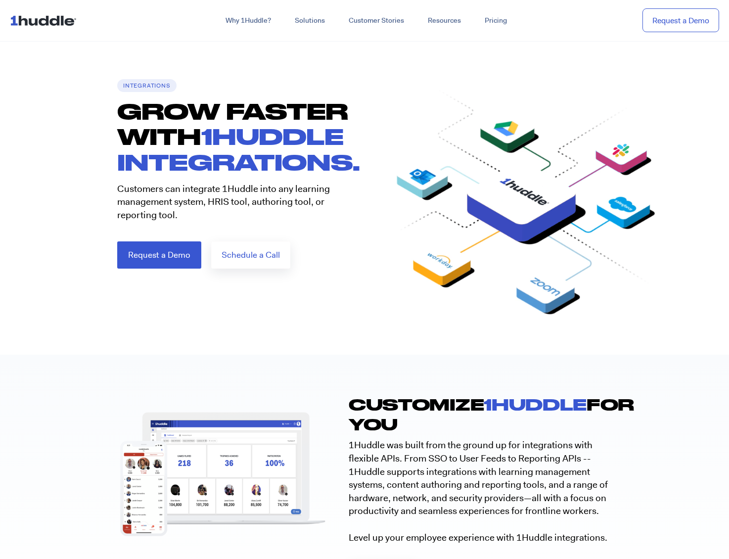 The width and height of the screenshot is (729, 559). What do you see at coordinates (147, 86) in the screenshot?
I see `h6: Integrations` at bounding box center [147, 86].